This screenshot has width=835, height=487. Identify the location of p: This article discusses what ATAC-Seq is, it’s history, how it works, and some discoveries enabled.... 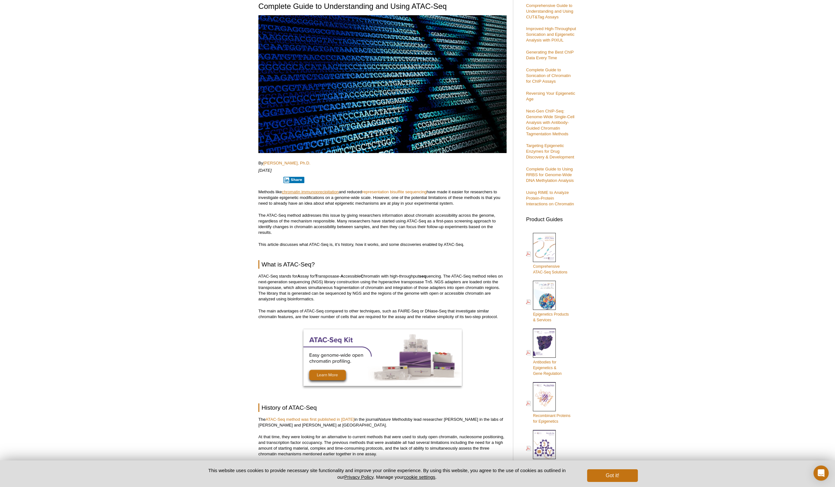
(382, 245).